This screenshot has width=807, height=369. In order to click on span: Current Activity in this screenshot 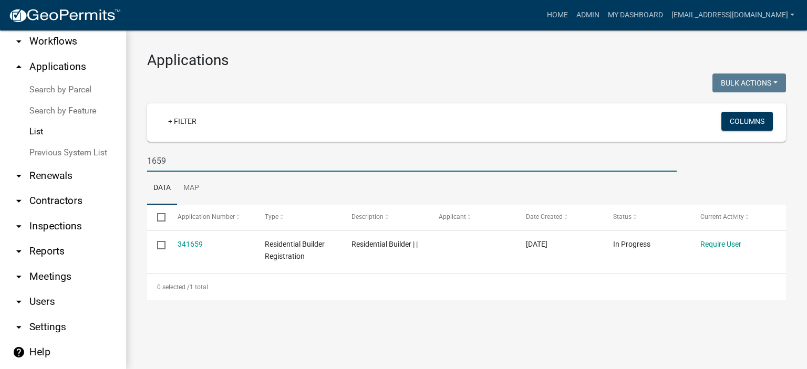, I will do `click(722, 217)`.